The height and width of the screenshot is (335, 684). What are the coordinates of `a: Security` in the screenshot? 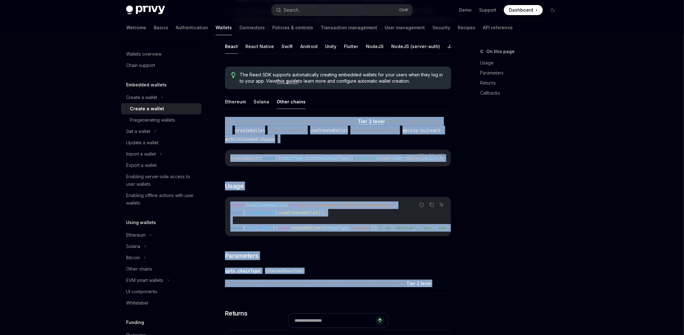 It's located at (441, 28).